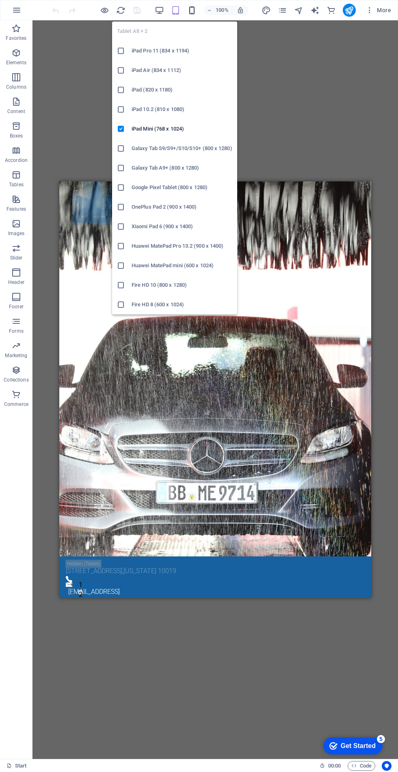 Image resolution: width=398 pixels, height=772 pixels. What do you see at coordinates (182, 305) in the screenshot?
I see `h6: Fire HD 8 (600 x 1024)` at bounding box center [182, 305].